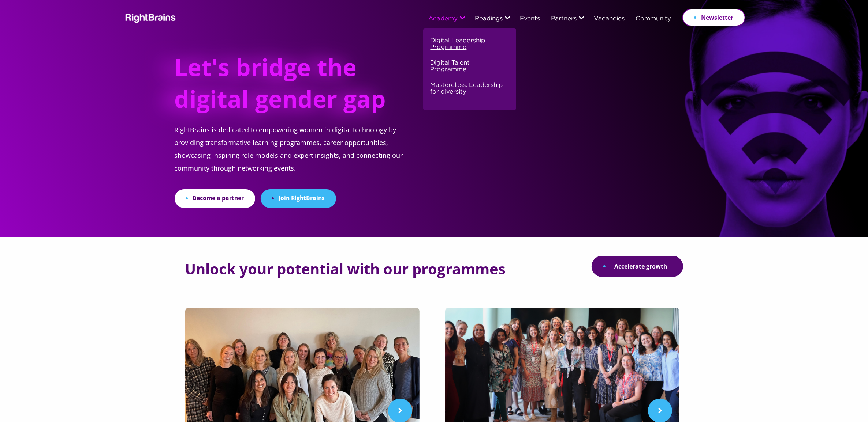  I want to click on a: Accelerate growth, so click(638, 266).